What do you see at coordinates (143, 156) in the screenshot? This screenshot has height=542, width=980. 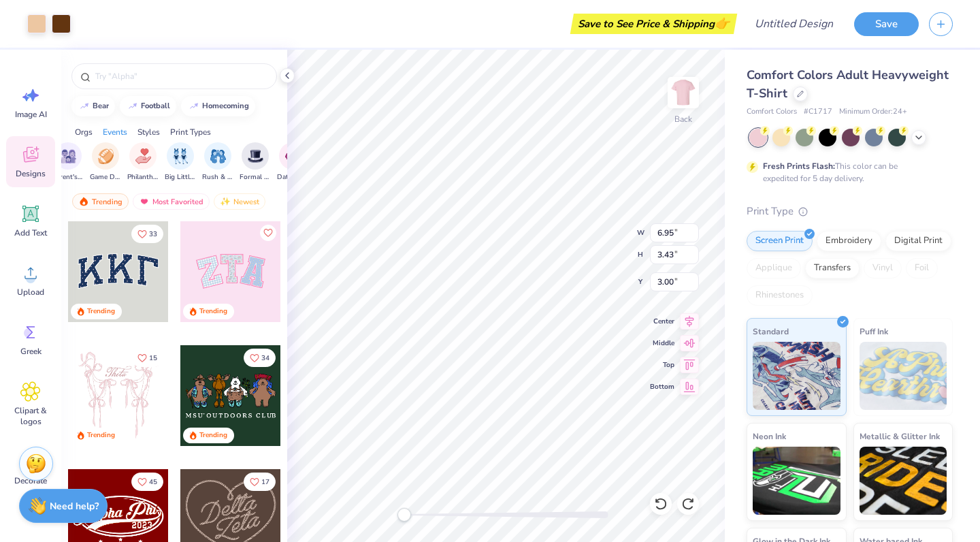 I see `img: Philanthropy Image` at bounding box center [143, 156].